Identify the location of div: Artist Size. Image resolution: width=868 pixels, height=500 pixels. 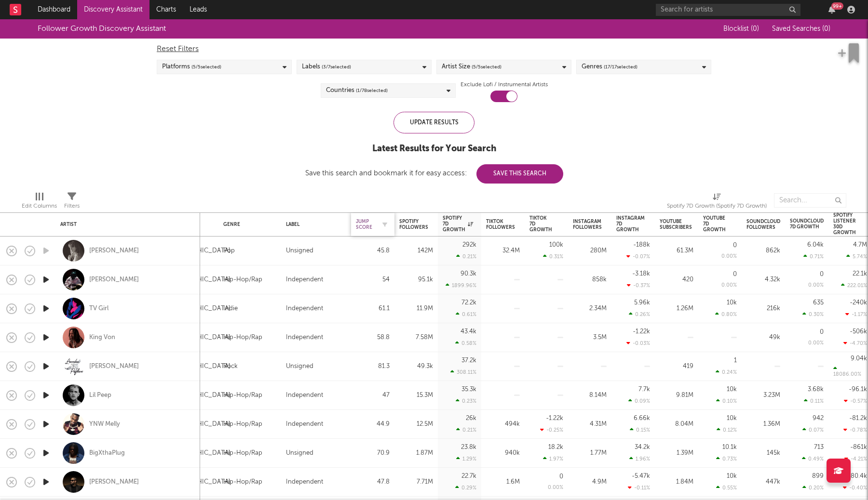
(472, 67).